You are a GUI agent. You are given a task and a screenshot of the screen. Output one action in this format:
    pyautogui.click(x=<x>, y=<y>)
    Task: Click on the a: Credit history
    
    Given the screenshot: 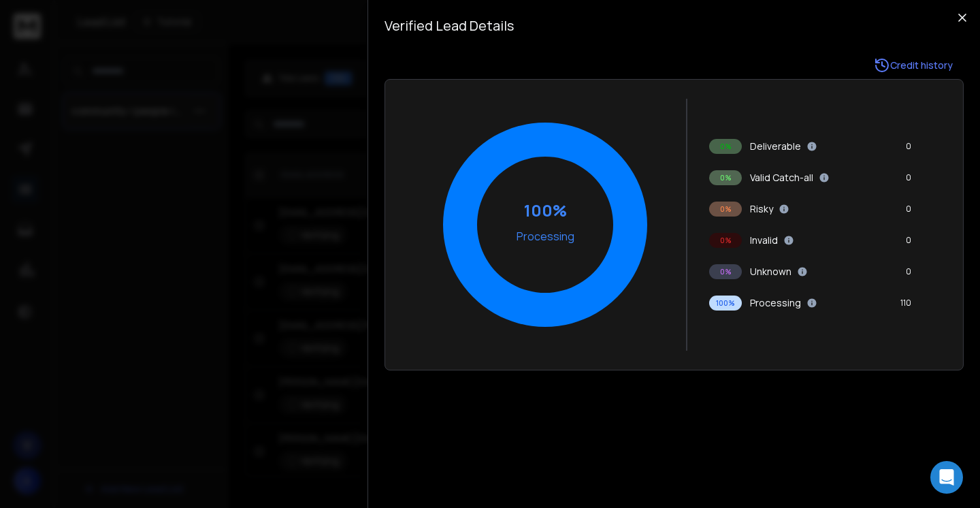 What is the action you would take?
    pyautogui.click(x=914, y=65)
    